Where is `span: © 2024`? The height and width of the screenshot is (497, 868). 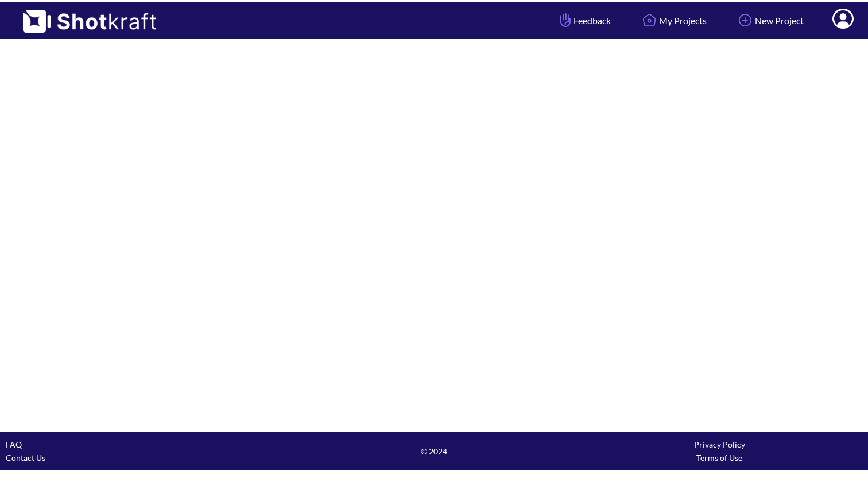
span: © 2024 is located at coordinates (434, 451).